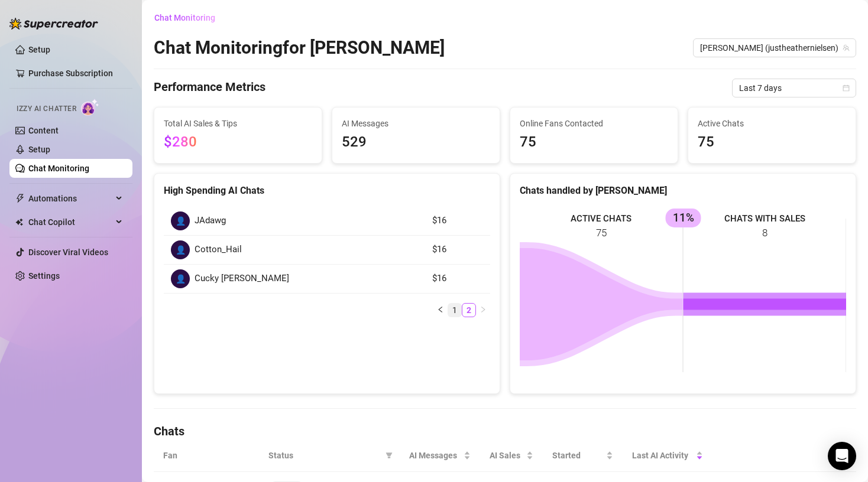  Describe the element at coordinates (219, 250) in the screenshot. I see `span: Cotton_Hail` at that location.